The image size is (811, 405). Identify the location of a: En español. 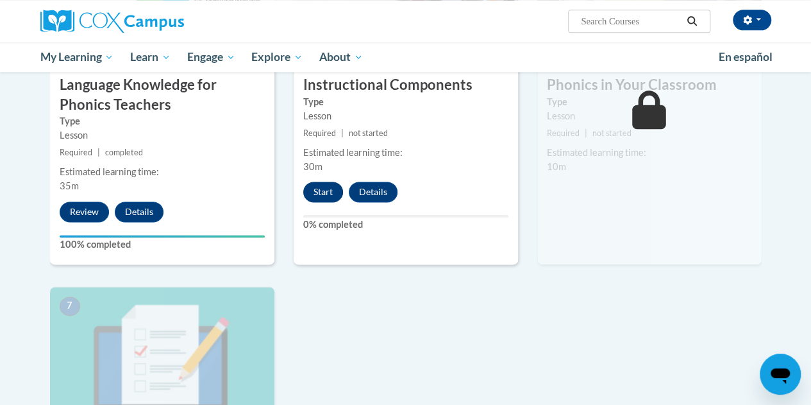
(746, 57).